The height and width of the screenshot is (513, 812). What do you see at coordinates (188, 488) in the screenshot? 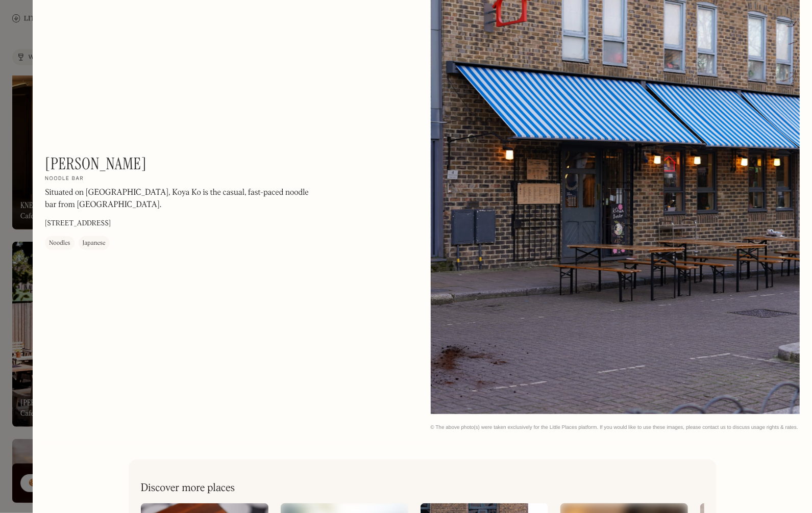
I see `h2: Discover more places` at bounding box center [188, 488].